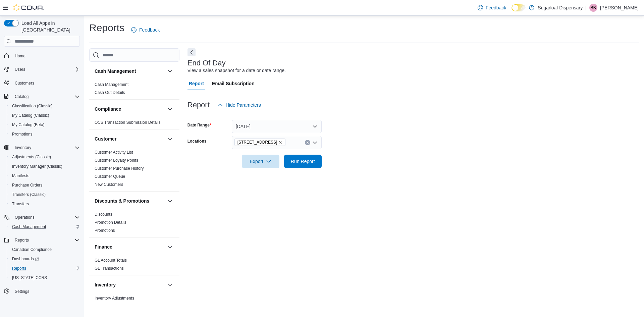 This screenshot has height=317, width=644. Describe the element at coordinates (114, 152) in the screenshot. I see `a: Customer Activity List` at that location.